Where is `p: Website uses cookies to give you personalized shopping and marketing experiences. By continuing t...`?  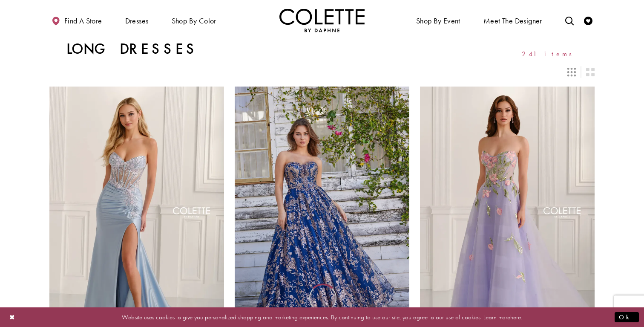 p: Website uses cookies to give you personalized shopping and marketing experiences. By continuing t... is located at coordinates (322, 317).